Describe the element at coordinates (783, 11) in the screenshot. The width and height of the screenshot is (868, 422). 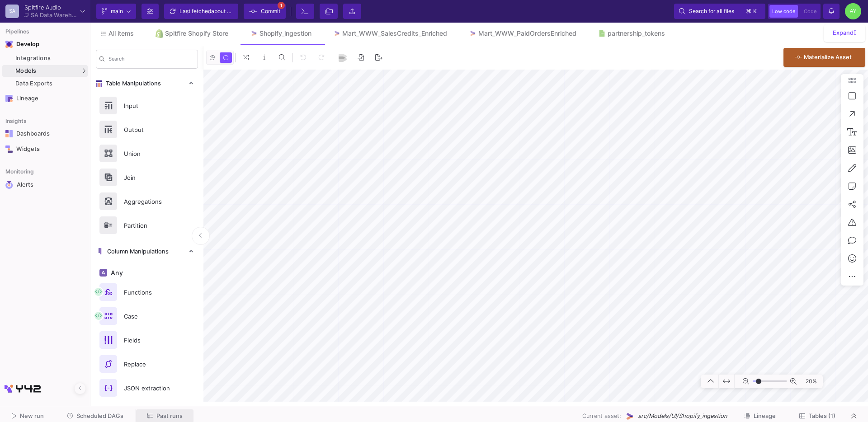
I see `span: Low code` at that location.